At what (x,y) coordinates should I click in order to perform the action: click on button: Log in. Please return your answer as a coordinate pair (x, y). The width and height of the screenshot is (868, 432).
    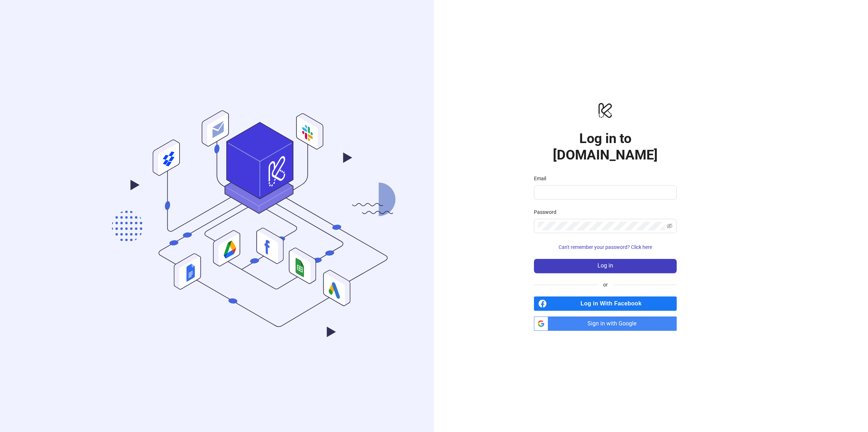
    Looking at the image, I should click on (605, 266).